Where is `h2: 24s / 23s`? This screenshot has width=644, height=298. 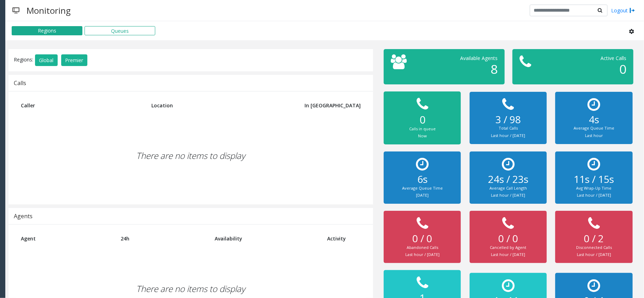
h2: 24s / 23s is located at coordinates (509, 180).